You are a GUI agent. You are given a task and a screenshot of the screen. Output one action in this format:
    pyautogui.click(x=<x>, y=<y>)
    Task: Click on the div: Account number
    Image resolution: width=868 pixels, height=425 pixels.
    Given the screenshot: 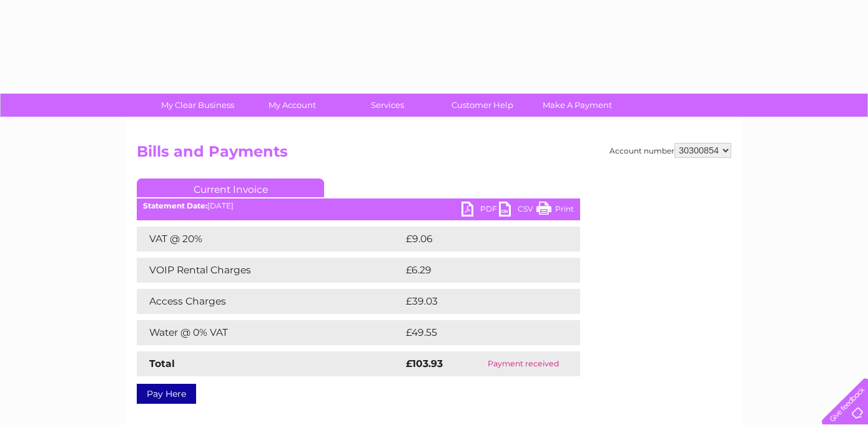 What is the action you would take?
    pyautogui.click(x=670, y=150)
    